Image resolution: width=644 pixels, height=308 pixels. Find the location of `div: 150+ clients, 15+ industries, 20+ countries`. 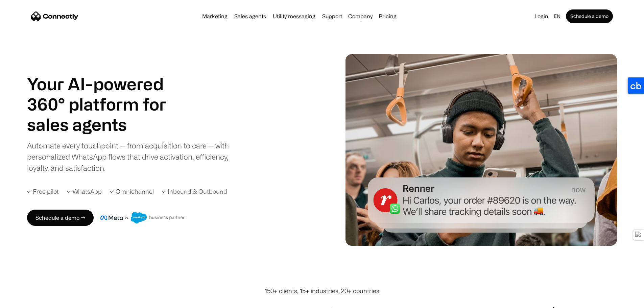

div: 150+ clients, 15+ industries, 20+ countries is located at coordinates (322, 291).